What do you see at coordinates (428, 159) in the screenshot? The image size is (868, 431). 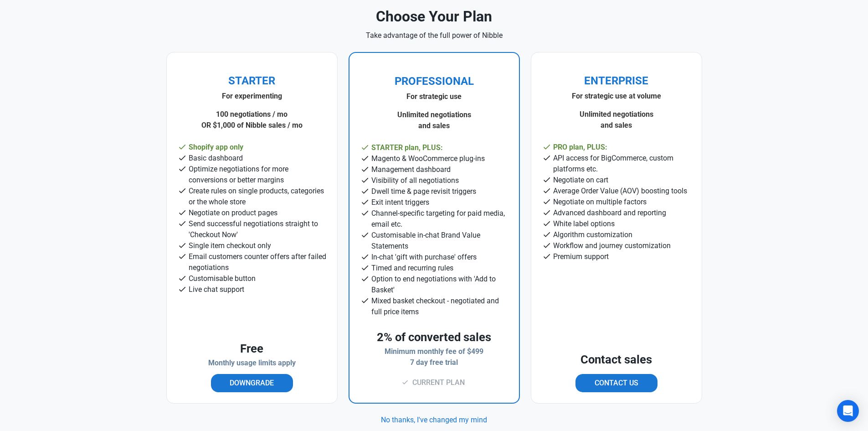 I see `span: Magento & WooCommerce plug-ins` at bounding box center [428, 159].